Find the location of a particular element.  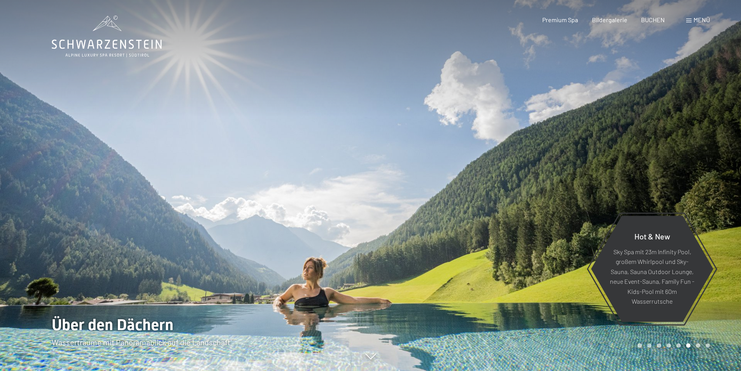

span: BUCHEN is located at coordinates (652, 19).